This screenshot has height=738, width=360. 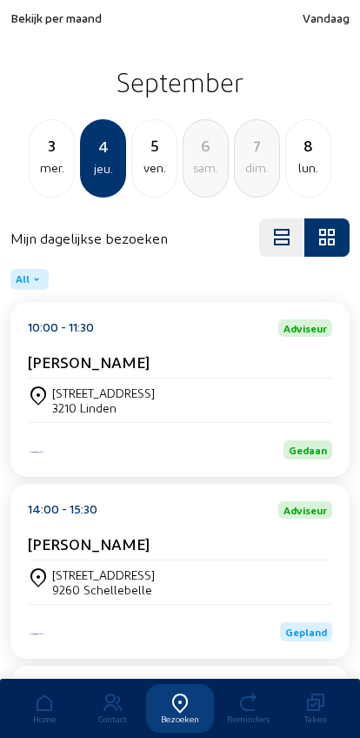 I want to click on div: dim., so click(x=257, y=168).